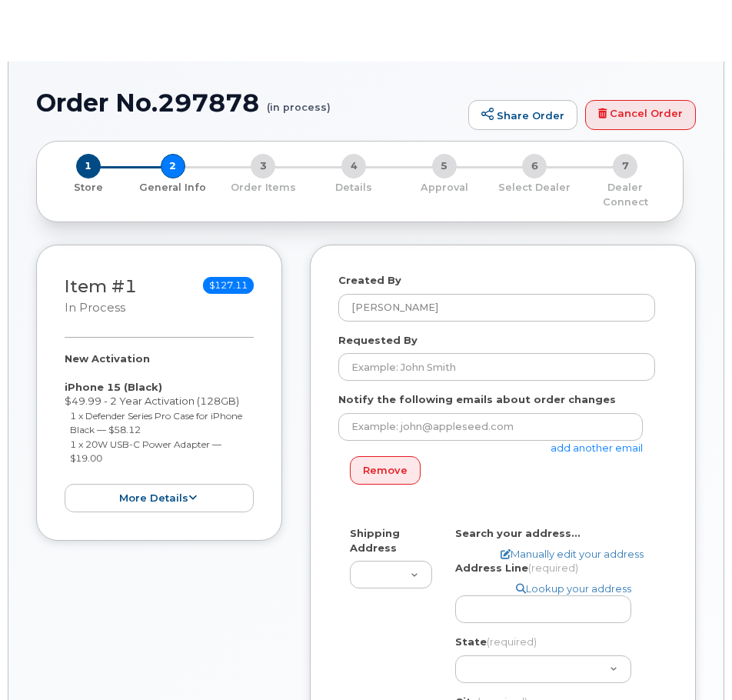 The height and width of the screenshot is (700, 732). Describe the element at coordinates (496, 642) in the screenshot. I see `label: State` at that location.